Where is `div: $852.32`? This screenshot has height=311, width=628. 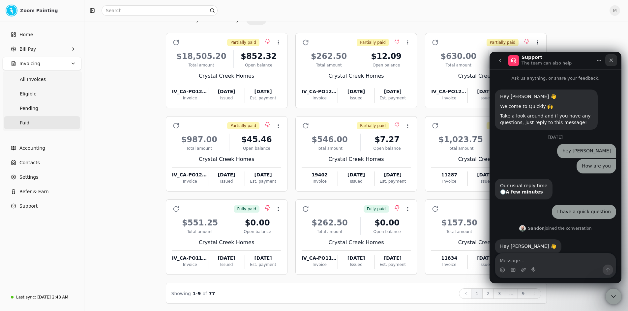
div: $852.32 is located at coordinates (259, 56).